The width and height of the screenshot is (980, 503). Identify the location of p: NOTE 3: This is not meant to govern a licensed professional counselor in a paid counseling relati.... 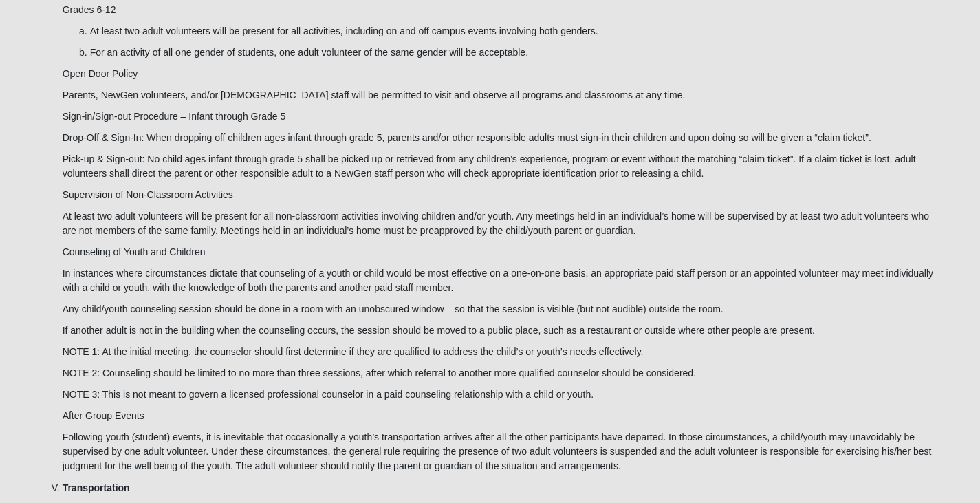
(504, 394).